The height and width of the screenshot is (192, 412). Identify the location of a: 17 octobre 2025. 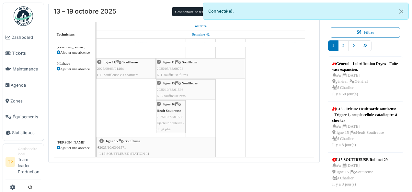
(230, 43).